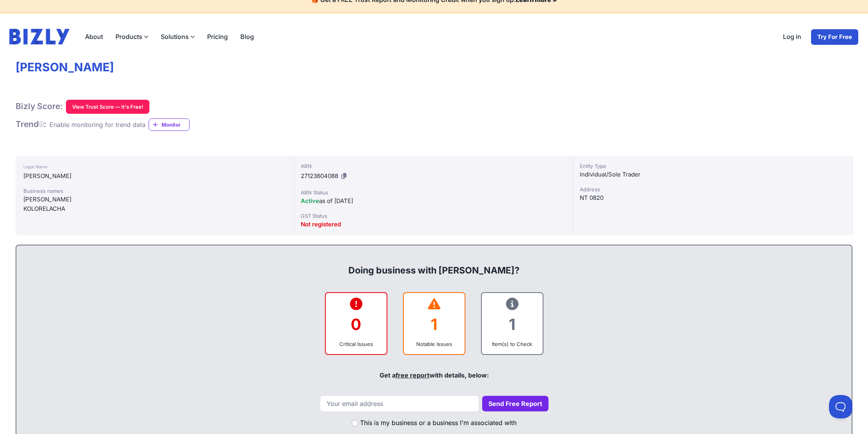 The image size is (868, 434). I want to click on div: GST Status, so click(434, 216).